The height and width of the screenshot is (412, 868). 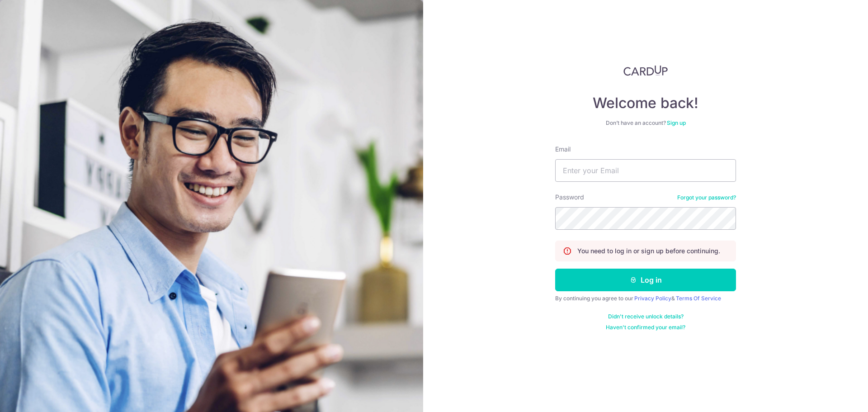 What do you see at coordinates (563, 150) in the screenshot?
I see `label: Email` at bounding box center [563, 150].